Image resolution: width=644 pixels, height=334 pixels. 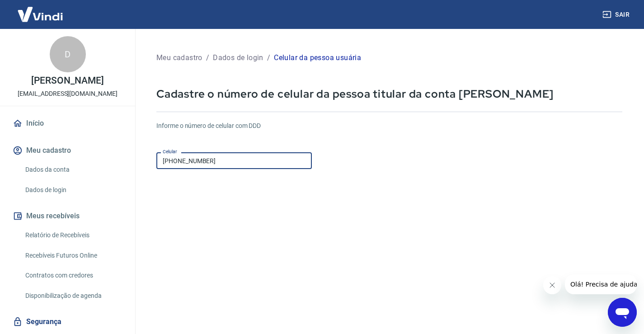 I want to click on a: Relatório de Recebíveis, so click(x=73, y=235).